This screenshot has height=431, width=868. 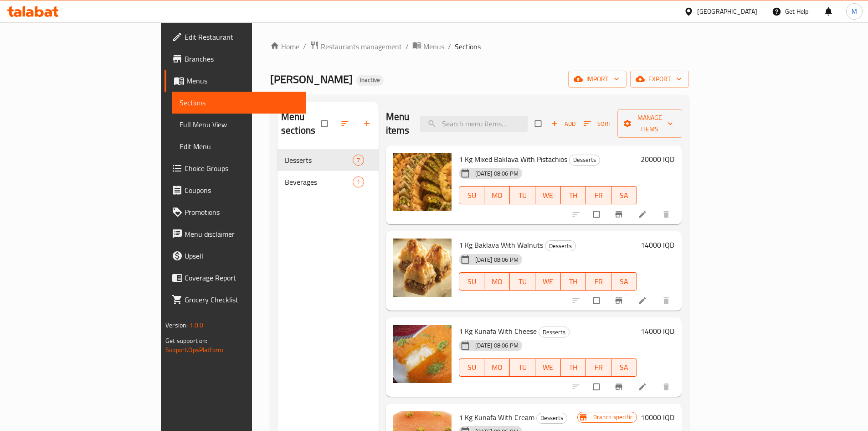 I want to click on button: export, so click(x=659, y=79).